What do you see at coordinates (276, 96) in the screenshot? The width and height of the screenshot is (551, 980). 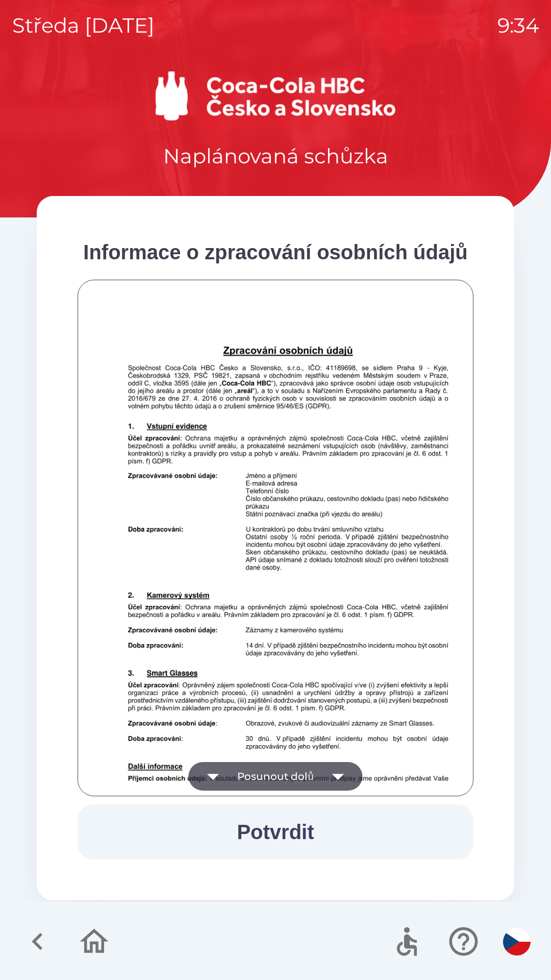 I see `img: Logo` at bounding box center [276, 96].